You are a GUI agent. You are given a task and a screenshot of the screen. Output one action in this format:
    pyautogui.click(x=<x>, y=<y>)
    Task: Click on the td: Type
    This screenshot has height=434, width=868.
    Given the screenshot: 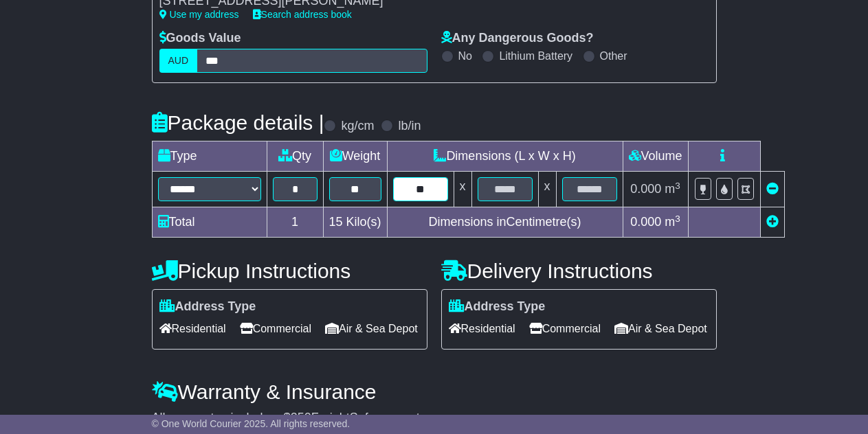 What is the action you would take?
    pyautogui.click(x=209, y=157)
    